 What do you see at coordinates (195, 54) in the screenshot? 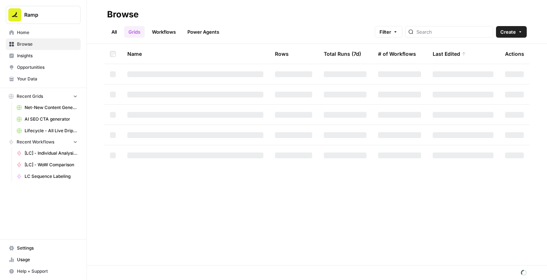
I see `div: Name` at bounding box center [195, 54].